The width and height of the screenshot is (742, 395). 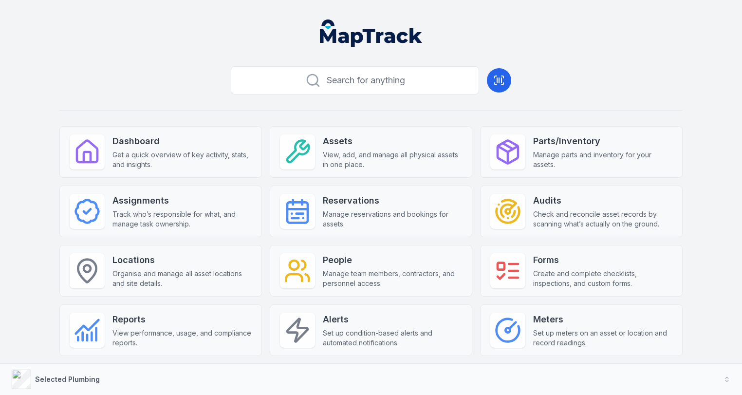 I want to click on span: Search for anything, so click(x=366, y=80).